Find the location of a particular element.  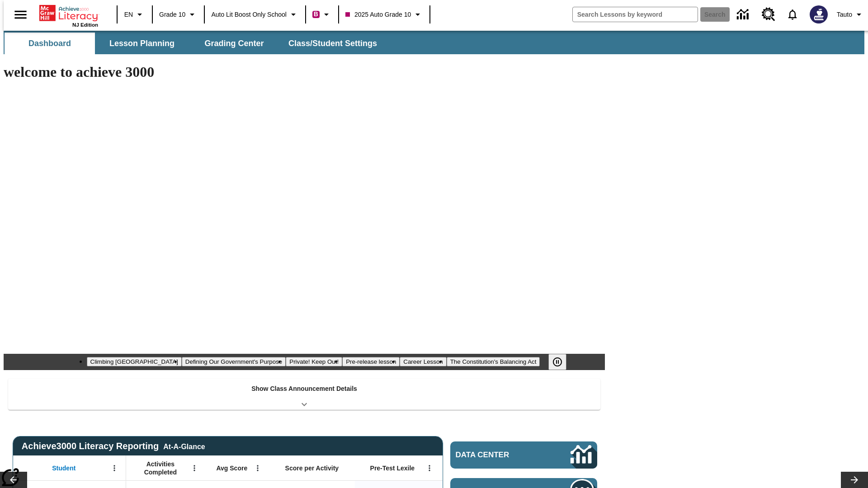

div: At-A-Glance is located at coordinates (184, 446).